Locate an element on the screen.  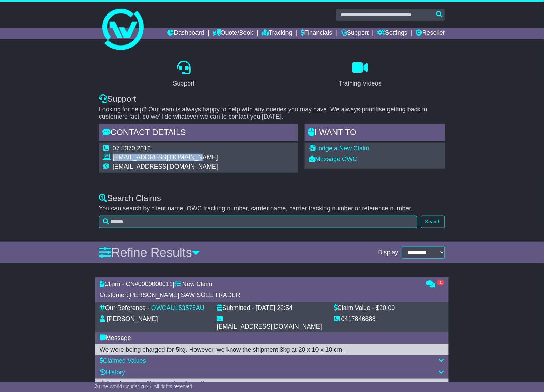
a: Refine Results is located at coordinates (149, 252).